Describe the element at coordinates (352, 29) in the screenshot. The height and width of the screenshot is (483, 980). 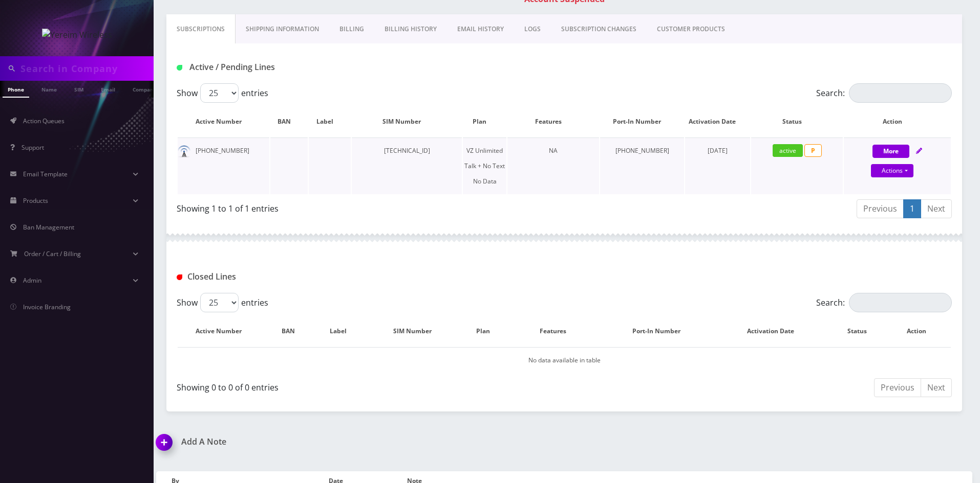
I see `a: Billing` at that location.